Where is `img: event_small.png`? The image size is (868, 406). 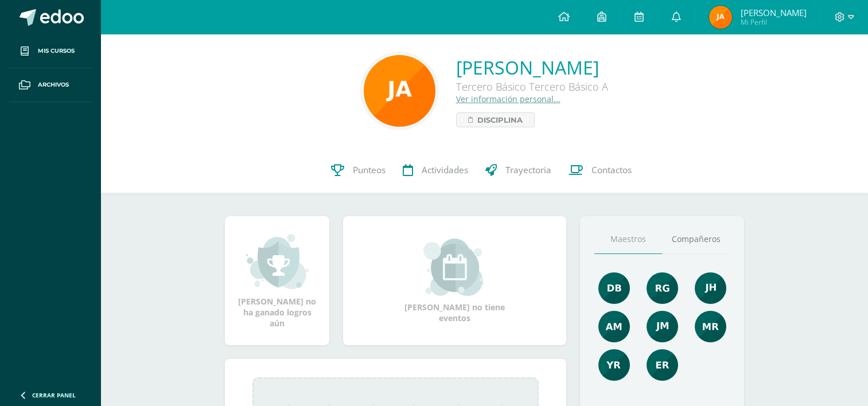 img: event_small.png is located at coordinates (454, 267).